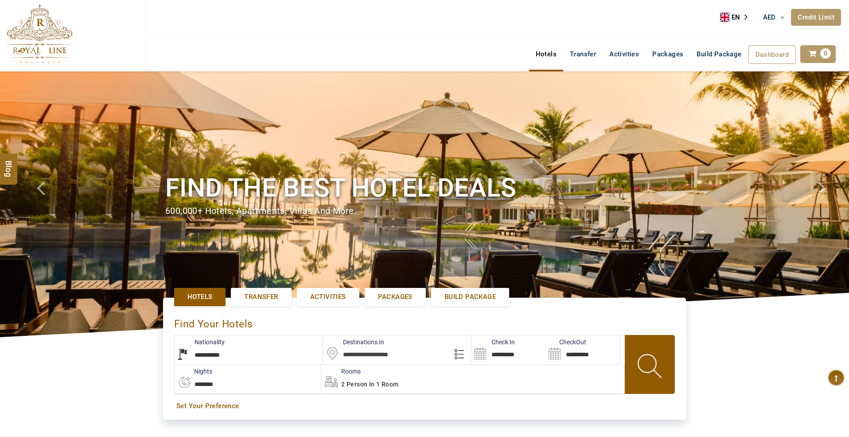 The image size is (849, 437). What do you see at coordinates (395, 297) in the screenshot?
I see `span: Packages` at bounding box center [395, 297].